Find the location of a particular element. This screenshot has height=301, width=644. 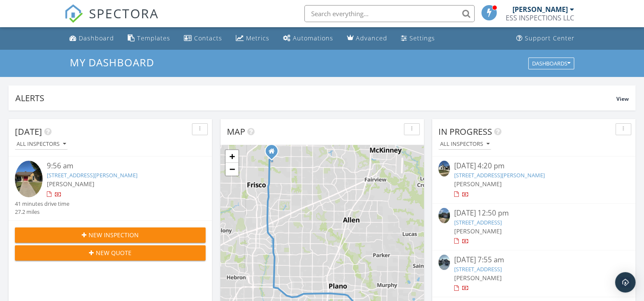

div: Open Intercom Messenger is located at coordinates (625, 282).